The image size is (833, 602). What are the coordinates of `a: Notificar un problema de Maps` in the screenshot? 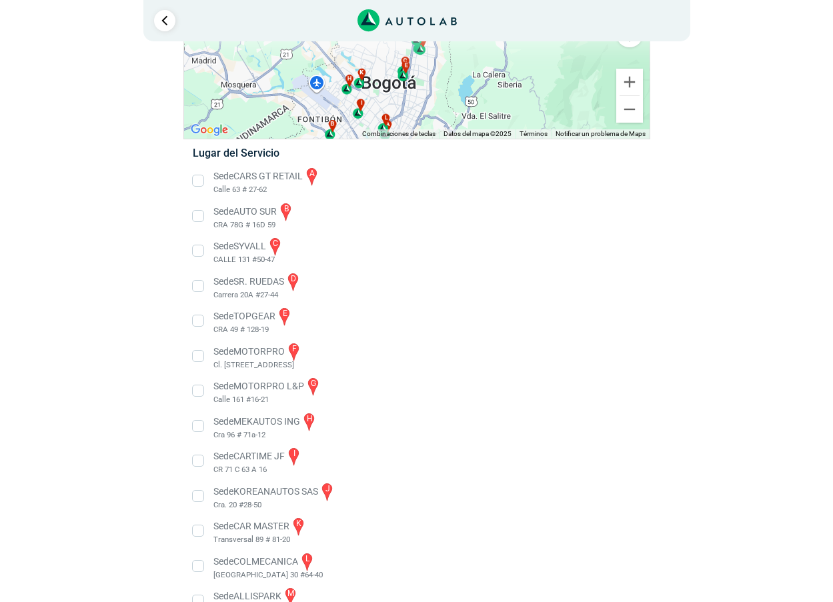 It's located at (600, 133).